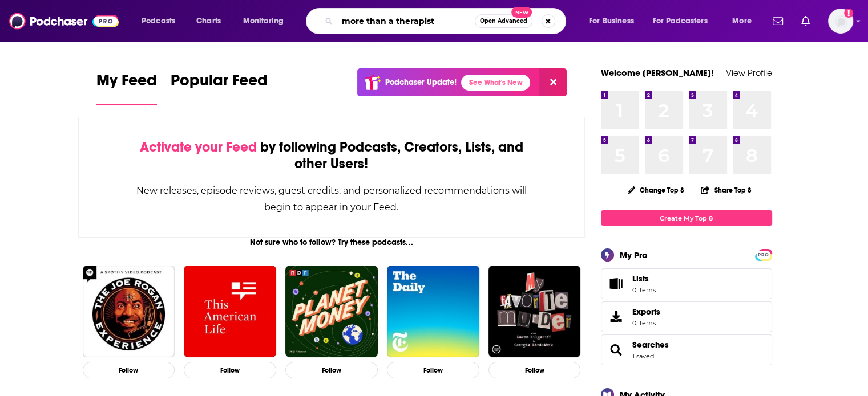 The image size is (868, 396). I want to click on a: Podchaser - Follow, Share and Rate Podcasts, so click(64, 21).